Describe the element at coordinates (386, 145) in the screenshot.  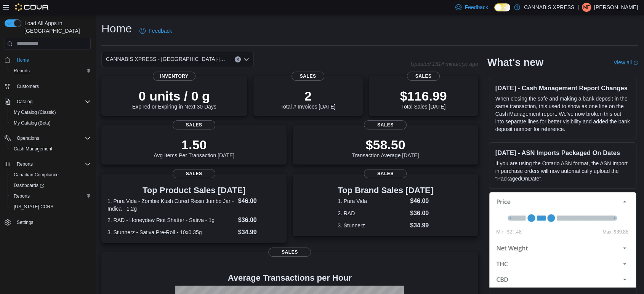
I see `p: $58.50` at that location.